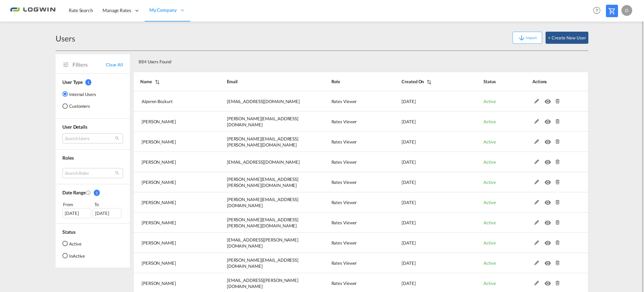 Image resolution: width=644 pixels, height=292 pixels. Describe the element at coordinates (627, 10) in the screenshot. I see `div: D` at that location.